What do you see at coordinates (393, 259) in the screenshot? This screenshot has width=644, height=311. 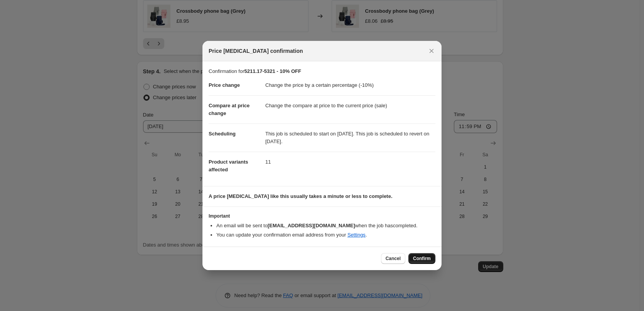 I see `span: Cancel` at bounding box center [393, 259].